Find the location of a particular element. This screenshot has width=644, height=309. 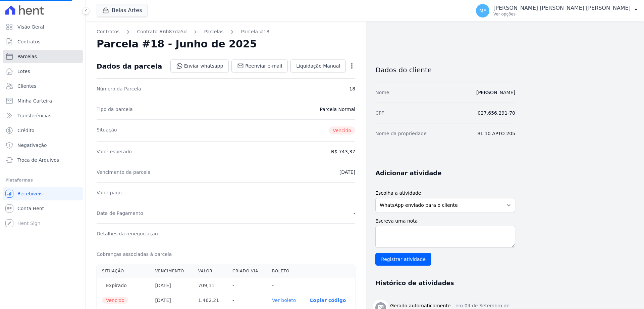

dt: Valor pago is located at coordinates (109, 192).